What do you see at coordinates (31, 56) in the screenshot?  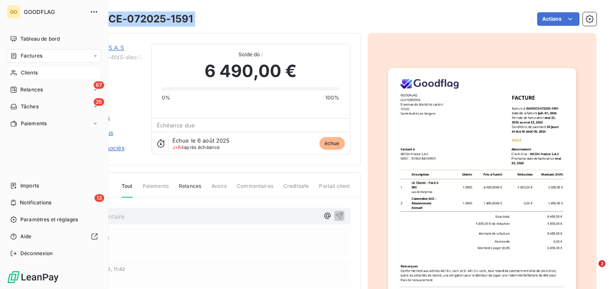 I see `span: Factures` at bounding box center [31, 56].